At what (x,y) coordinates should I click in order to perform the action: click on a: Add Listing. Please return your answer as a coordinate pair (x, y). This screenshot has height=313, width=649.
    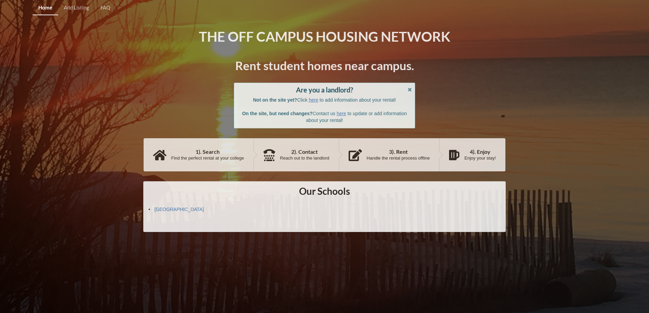
    Looking at the image, I should click on (76, 8).